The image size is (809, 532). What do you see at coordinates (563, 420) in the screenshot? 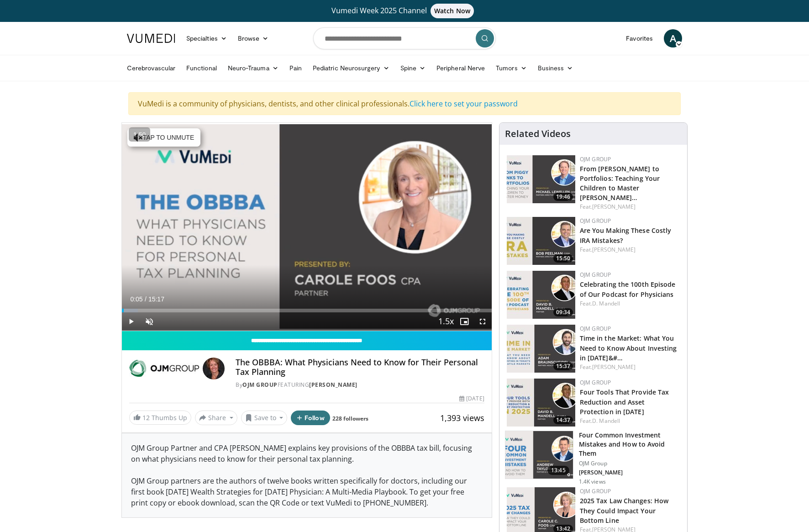
I see `span: 14:37` at bounding box center [563, 420].